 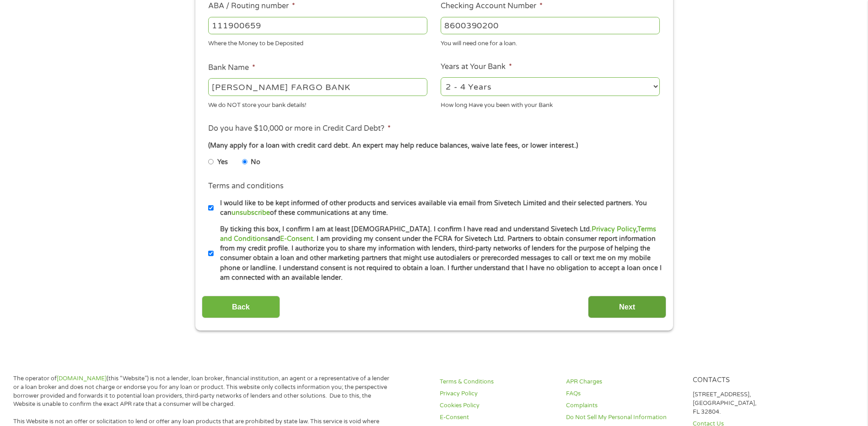 What do you see at coordinates (317, 103) in the screenshot?
I see `div: We do NOT store your bank details!` at bounding box center [317, 103].